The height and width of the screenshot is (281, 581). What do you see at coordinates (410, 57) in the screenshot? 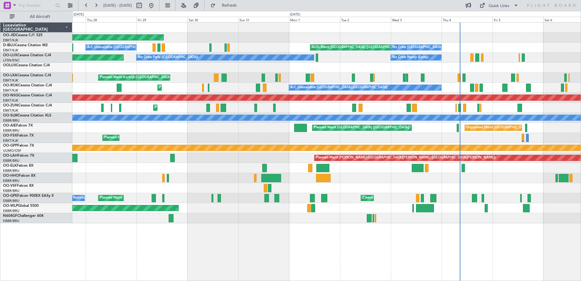
I see `div: No Crew Nancy (Essey)` at bounding box center [410, 57].